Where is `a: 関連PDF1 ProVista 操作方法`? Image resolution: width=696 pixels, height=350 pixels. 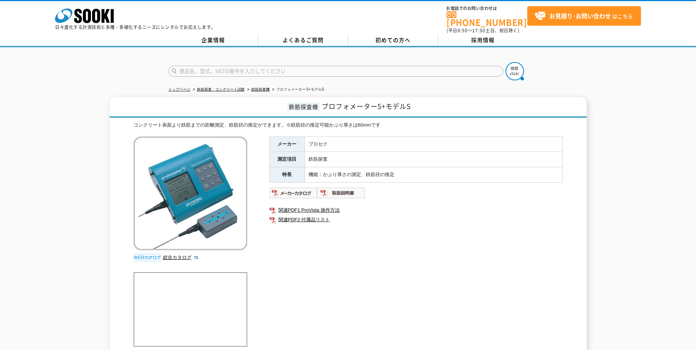
a: 関連PDF1 ProVista 操作方法 is located at coordinates (416, 210).